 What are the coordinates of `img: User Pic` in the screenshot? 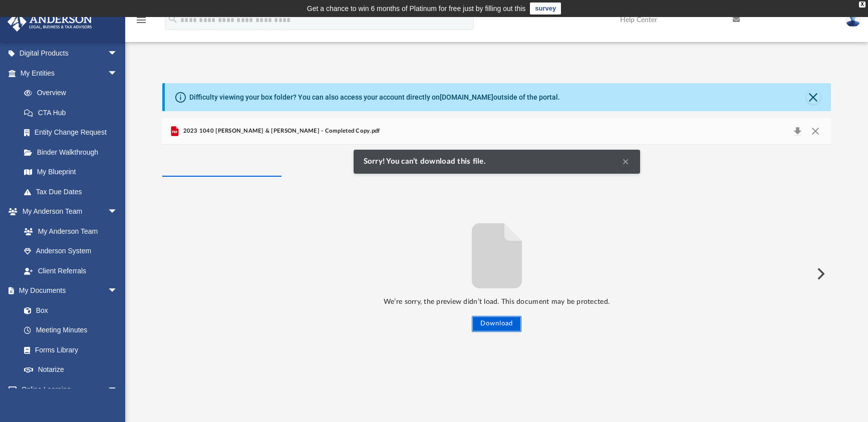 It's located at (853, 20).